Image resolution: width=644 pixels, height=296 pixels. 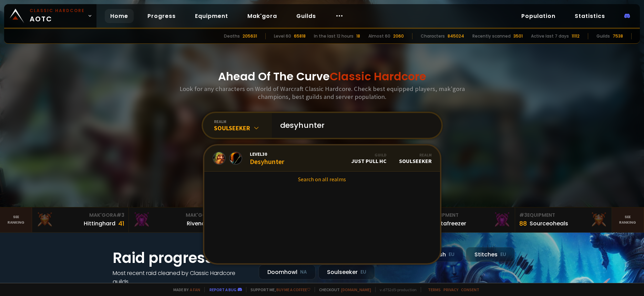 I want to click on div: Characters, so click(x=433, y=36).